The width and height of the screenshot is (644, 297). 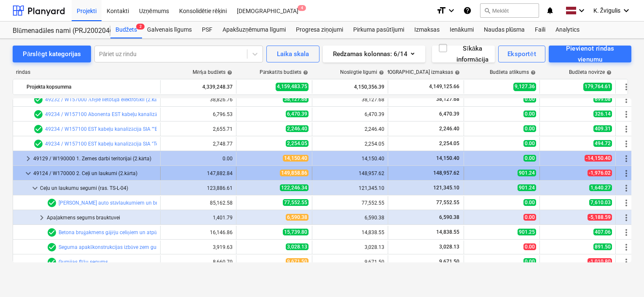 I want to click on div: 38,826.76, so click(x=198, y=100).